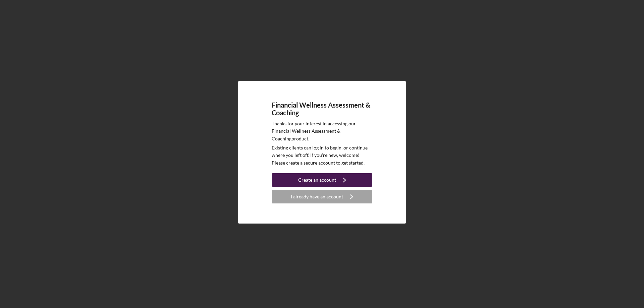 This screenshot has height=308, width=644. Describe the element at coordinates (317, 180) in the screenshot. I see `div: Create an account` at that location.